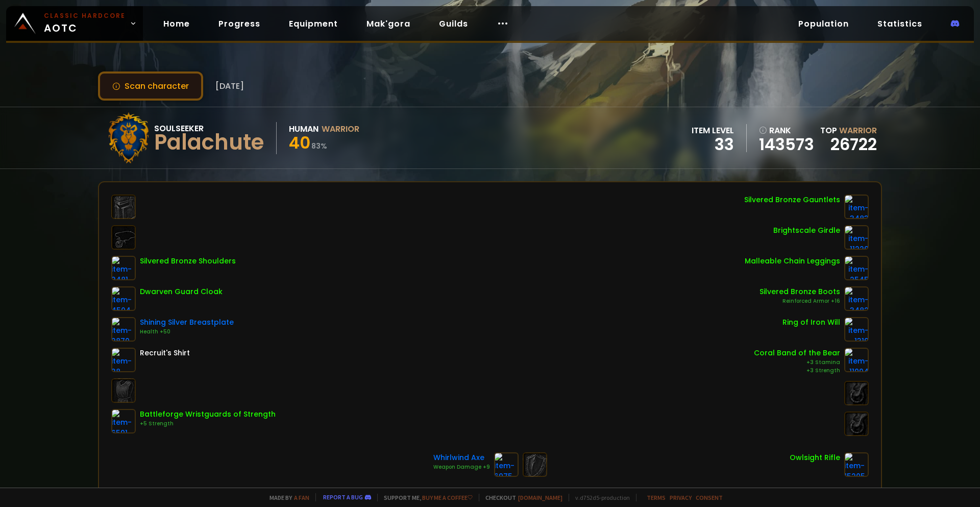 This screenshot has height=507, width=980. Describe the element at coordinates (151, 86) in the screenshot. I see `button: Scan character` at that location.